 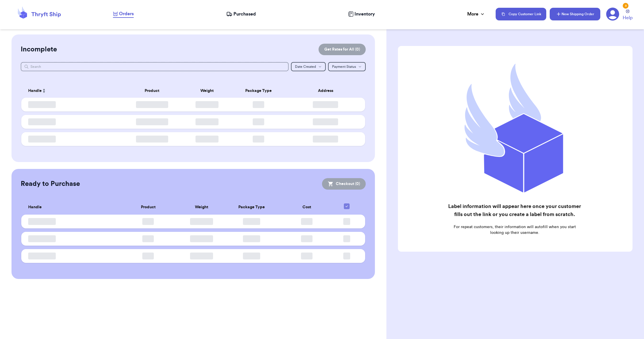 What do you see at coordinates (521, 14) in the screenshot?
I see `button: Copy Customer Link` at bounding box center [521, 14].